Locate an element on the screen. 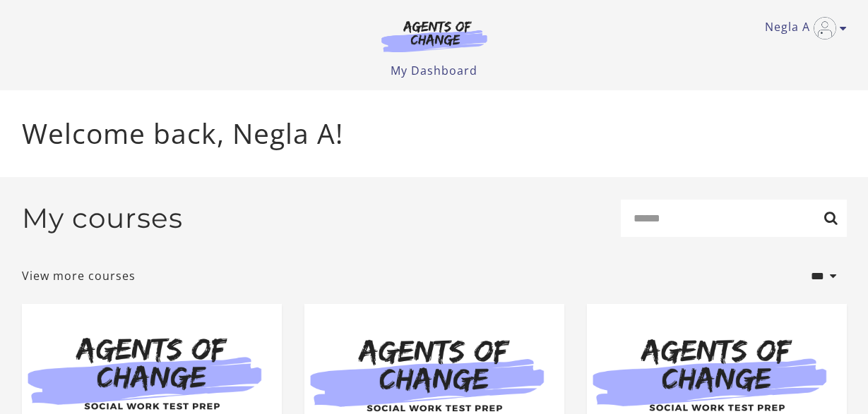 The width and height of the screenshot is (868, 414). h2: My courses is located at coordinates (102, 218).